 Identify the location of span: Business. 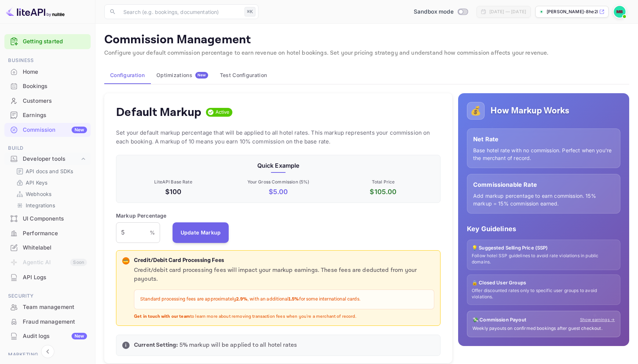
(47, 61).